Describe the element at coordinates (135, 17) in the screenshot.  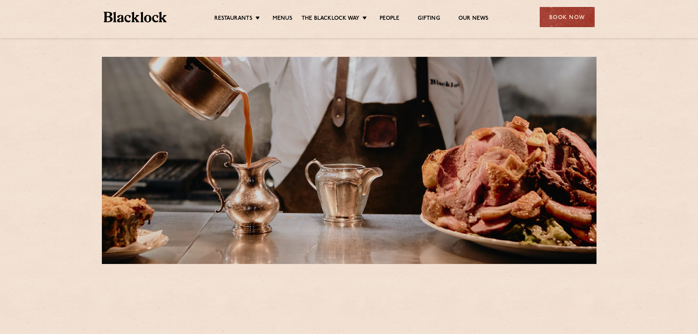
I see `img: BL_Textured_Logo-footer-cropped.svg` at that location.